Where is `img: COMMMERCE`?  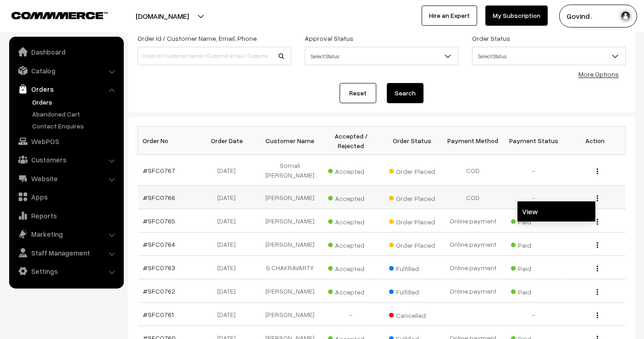
img: COMMMERCE is located at coordinates (60, 15).